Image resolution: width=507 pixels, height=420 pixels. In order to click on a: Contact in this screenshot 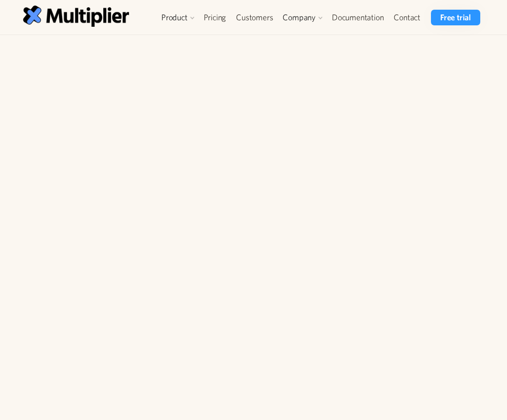, I will do `click(407, 18)`.